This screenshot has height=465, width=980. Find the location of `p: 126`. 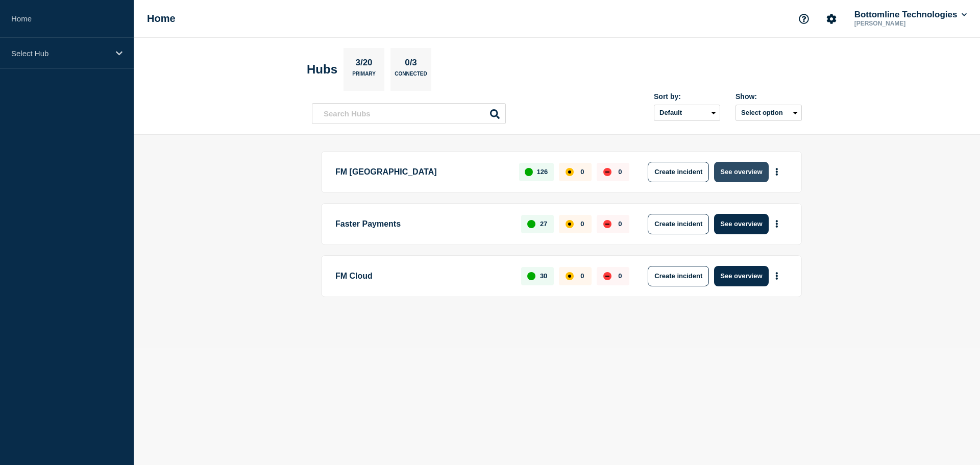

p: 126 is located at coordinates (543, 171).